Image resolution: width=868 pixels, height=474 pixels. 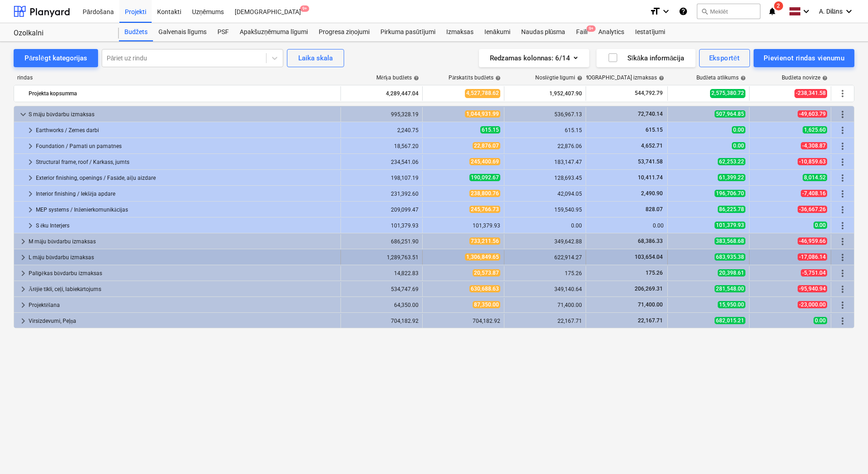 What do you see at coordinates (812, 209) in the screenshot?
I see `span: -36,667.26` at bounding box center [812, 209].